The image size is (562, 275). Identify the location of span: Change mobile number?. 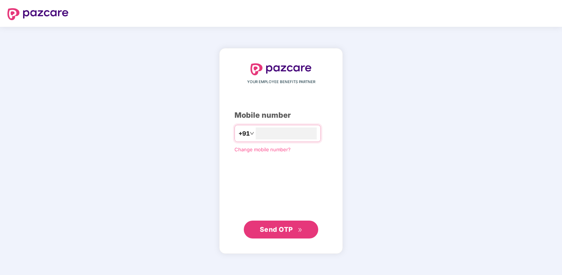
(262, 149).